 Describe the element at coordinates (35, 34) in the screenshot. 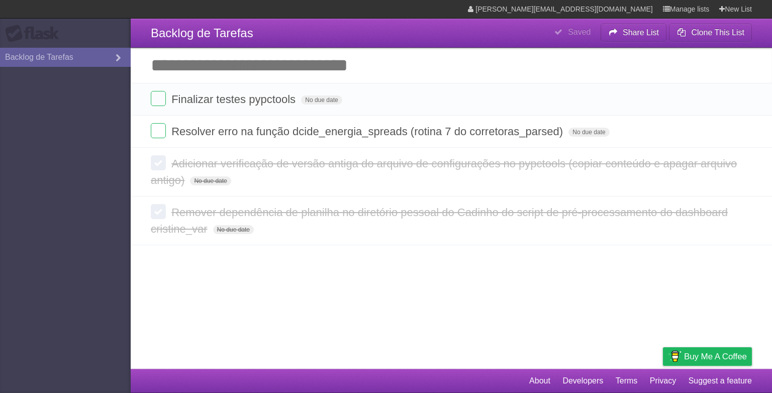

I see `div: Flask` at that location.